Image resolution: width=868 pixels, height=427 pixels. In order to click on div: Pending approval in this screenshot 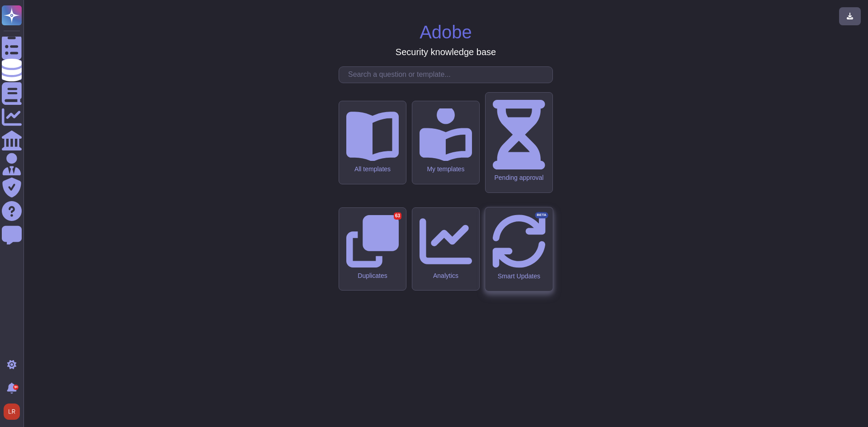, I will do `click(519, 178)`.